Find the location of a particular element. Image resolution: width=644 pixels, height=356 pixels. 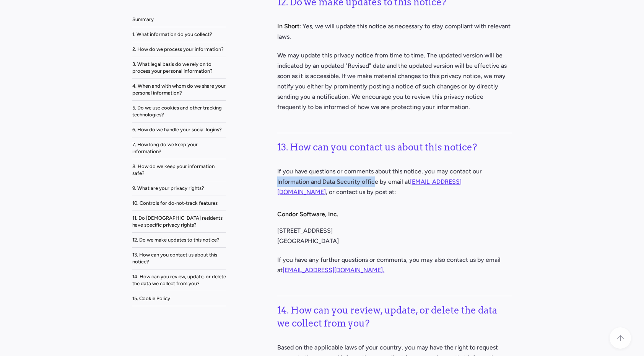

div: Summary is located at coordinates (143, 20).